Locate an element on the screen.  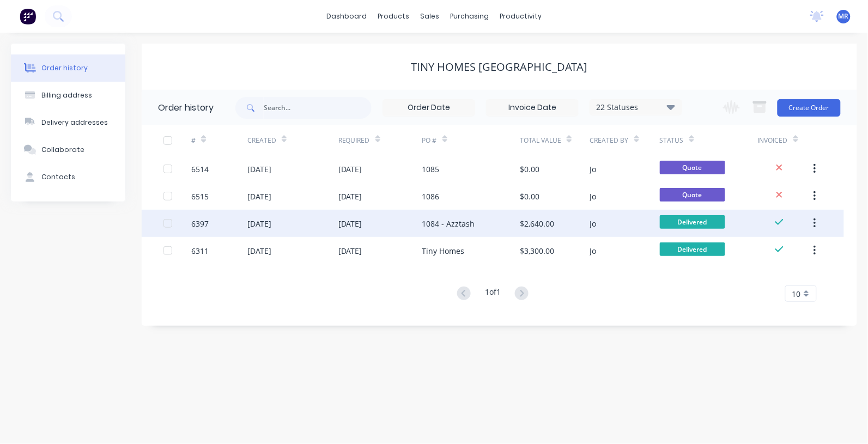
img: Factory is located at coordinates (28, 17).